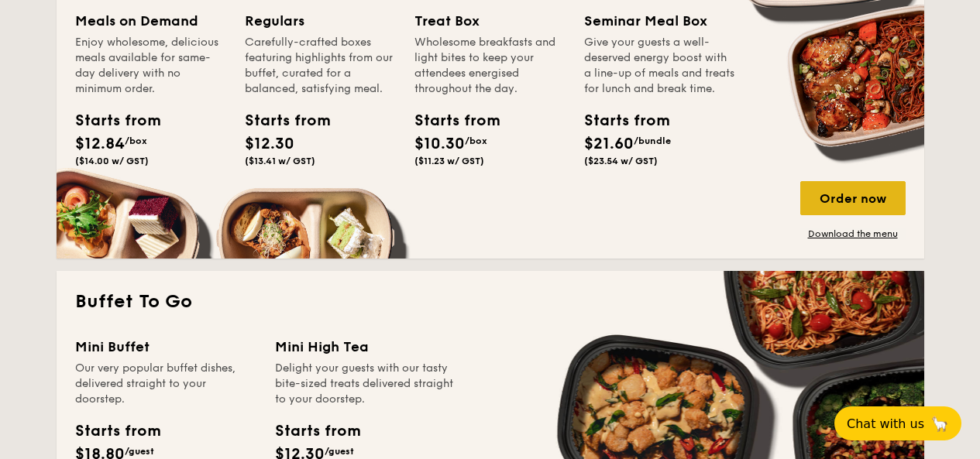  What do you see at coordinates (166, 384) in the screenshot?
I see `div: Our very popular buffet dishes, delivered straight to your doorstep.` at bounding box center [166, 384].